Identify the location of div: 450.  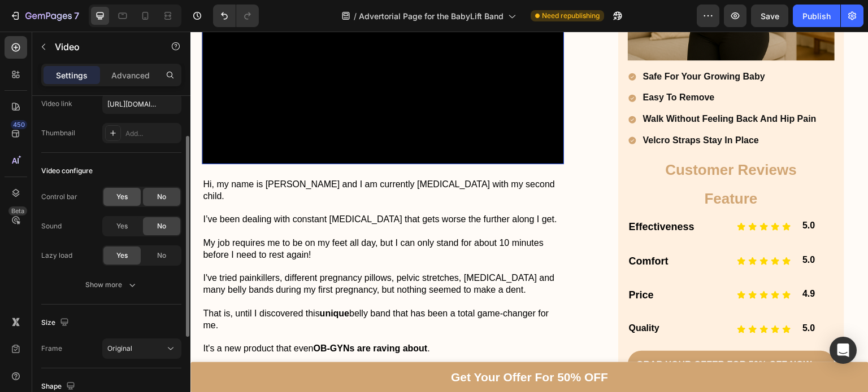
(19, 125).